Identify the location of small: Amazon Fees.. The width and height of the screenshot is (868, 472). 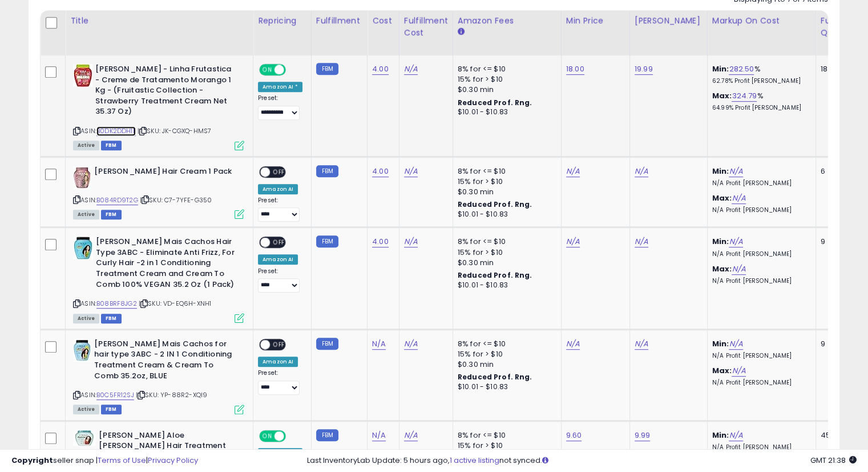
(461, 32).